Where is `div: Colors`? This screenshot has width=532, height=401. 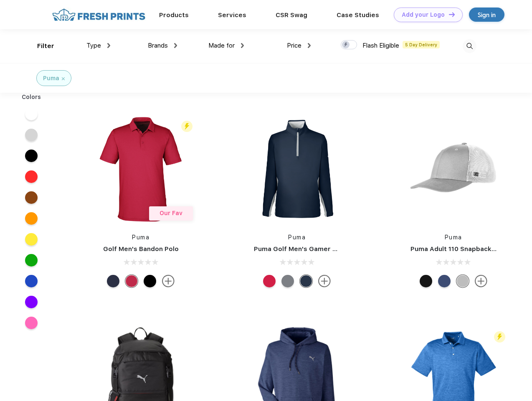 div: Colors is located at coordinates (32, 97).